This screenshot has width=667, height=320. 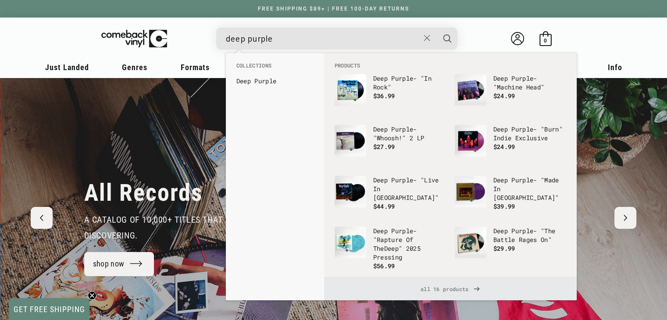 What do you see at coordinates (333, 9) in the screenshot?
I see `a: FREE SHIPPING $89+ | FREE 100-DAY RETURNS` at bounding box center [333, 9].